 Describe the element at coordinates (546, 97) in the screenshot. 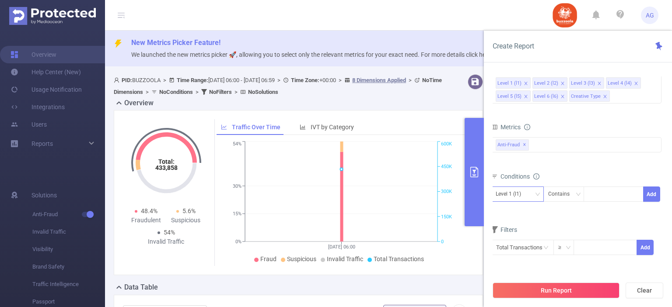

I see `div: Level 6 (l6)` at that location.